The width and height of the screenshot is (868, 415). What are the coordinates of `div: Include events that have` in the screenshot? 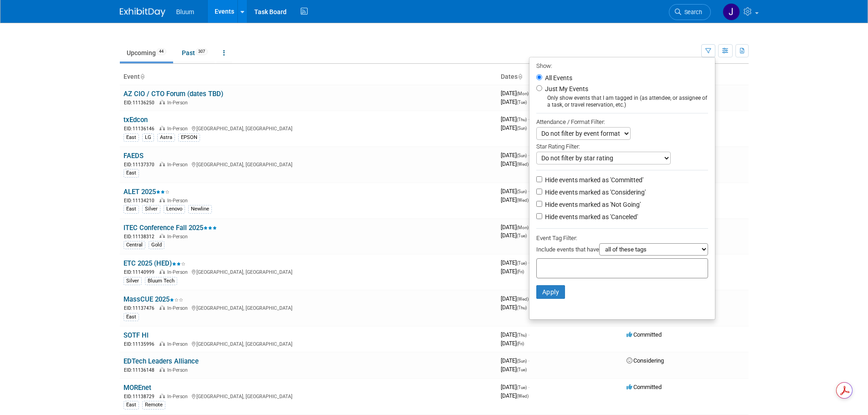 It's located at (622, 251).